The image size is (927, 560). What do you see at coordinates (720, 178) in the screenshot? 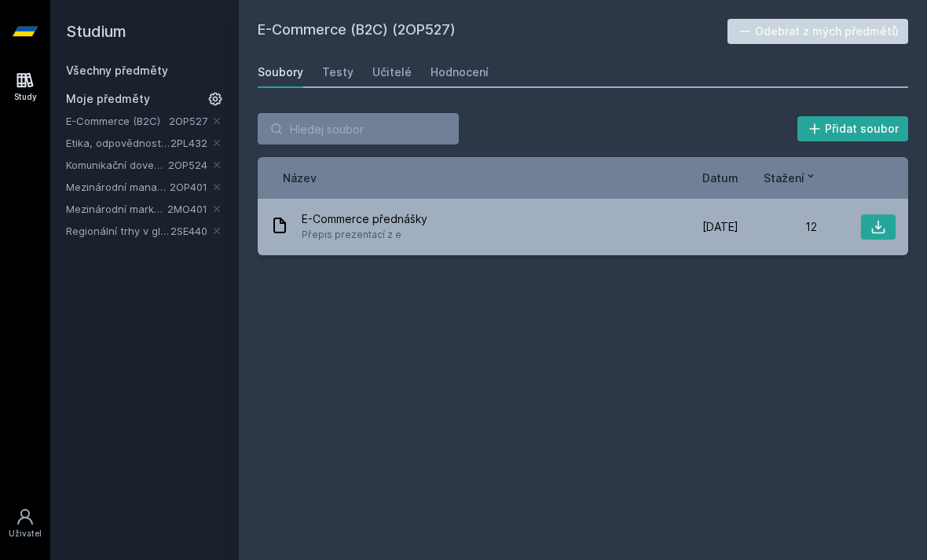
I see `button: Datum` at bounding box center [720, 178].